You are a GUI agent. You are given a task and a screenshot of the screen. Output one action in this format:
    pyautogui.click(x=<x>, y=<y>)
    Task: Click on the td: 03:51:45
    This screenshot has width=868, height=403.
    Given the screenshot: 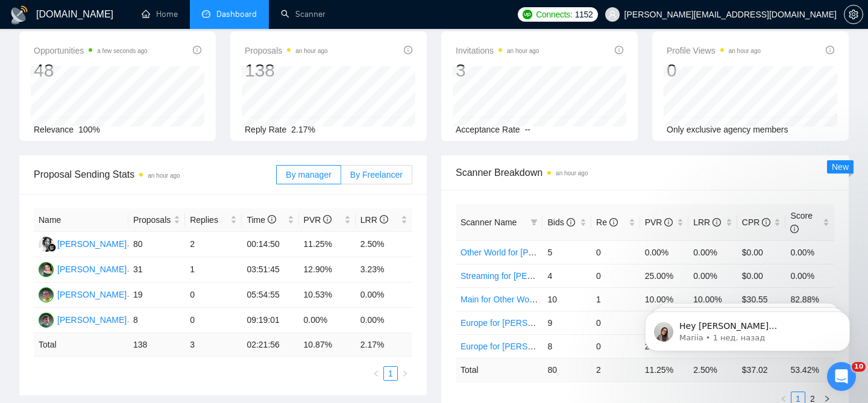 What is the action you would take?
    pyautogui.click(x=270, y=270)
    